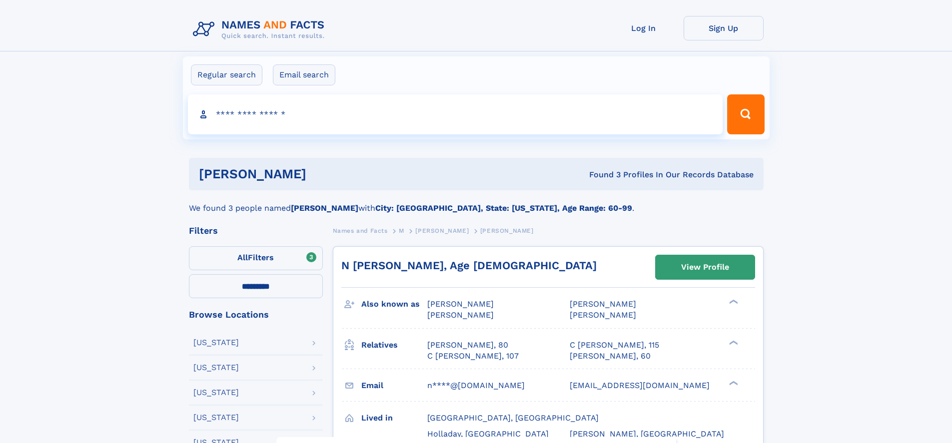 Image resolution: width=952 pixels, height=443 pixels. Describe the element at coordinates (643, 28) in the screenshot. I see `a: Log In` at that location.